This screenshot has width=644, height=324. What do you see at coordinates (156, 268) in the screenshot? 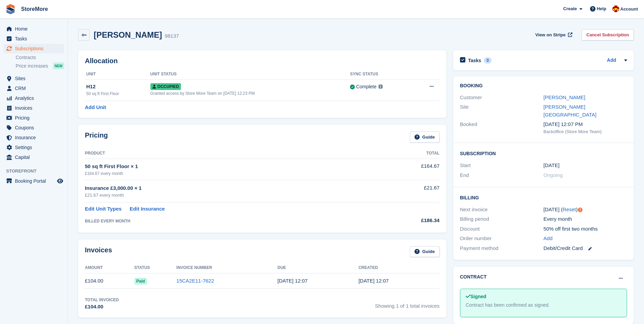
I see `th: Status` at bounding box center [156, 268].